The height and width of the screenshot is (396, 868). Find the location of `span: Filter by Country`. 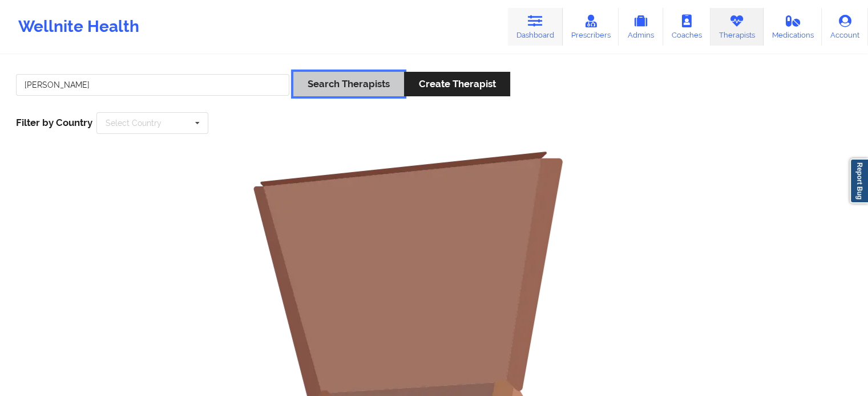

span: Filter by Country is located at coordinates (54, 123).